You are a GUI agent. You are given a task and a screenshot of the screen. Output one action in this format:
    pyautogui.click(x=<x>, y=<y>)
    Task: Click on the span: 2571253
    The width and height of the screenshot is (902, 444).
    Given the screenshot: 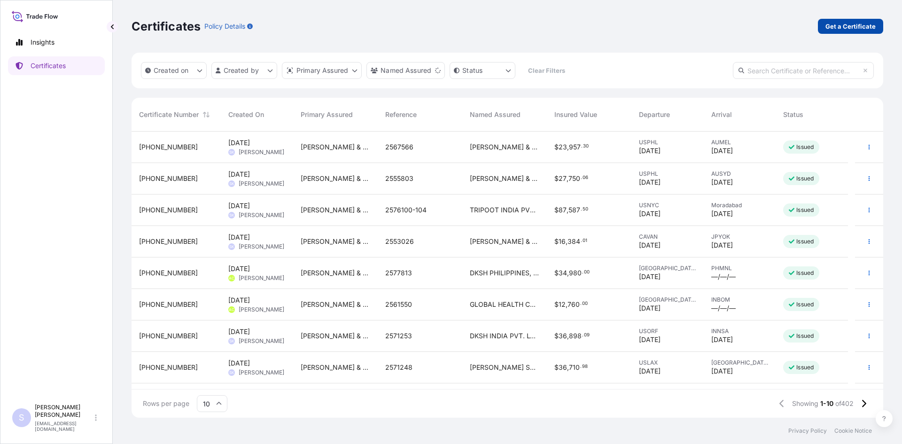 What is the action you would take?
    pyautogui.click(x=399, y=336)
    